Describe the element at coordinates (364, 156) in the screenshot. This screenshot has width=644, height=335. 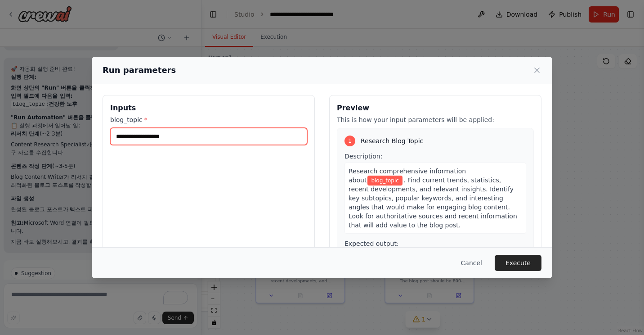
I see `span: Description:` at that location.